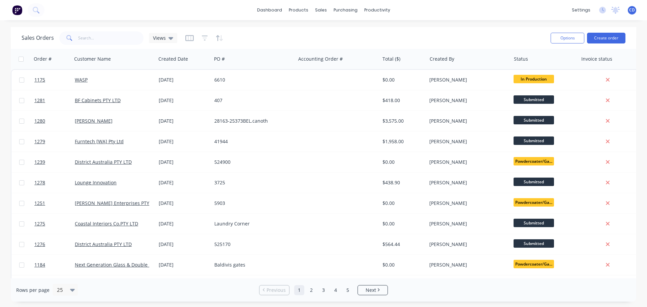 Image resolution: width=647 pixels, height=307 pixels. Describe the element at coordinates (40, 183) in the screenshot. I see `span: 1278` at that location.